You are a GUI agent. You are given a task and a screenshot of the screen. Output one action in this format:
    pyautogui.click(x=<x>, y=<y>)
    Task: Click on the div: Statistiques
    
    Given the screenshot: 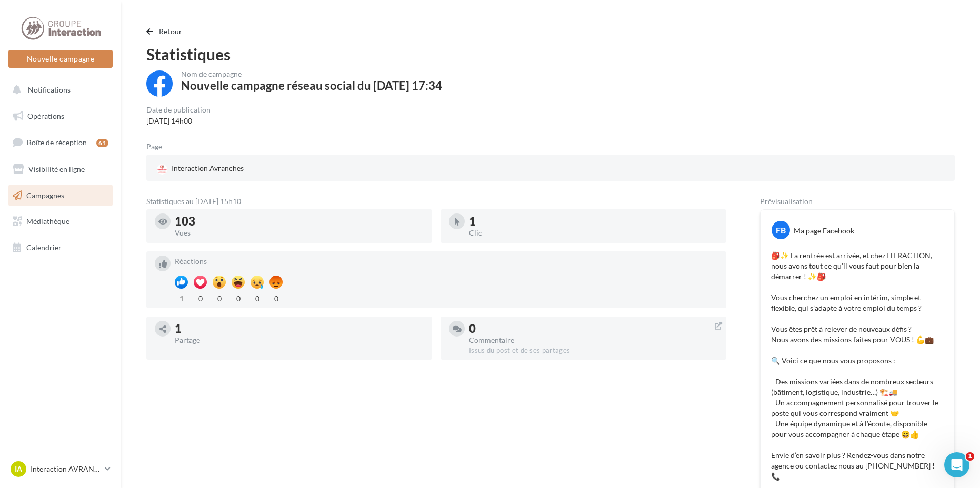 What is the action you would take?
    pyautogui.click(x=551, y=55)
    